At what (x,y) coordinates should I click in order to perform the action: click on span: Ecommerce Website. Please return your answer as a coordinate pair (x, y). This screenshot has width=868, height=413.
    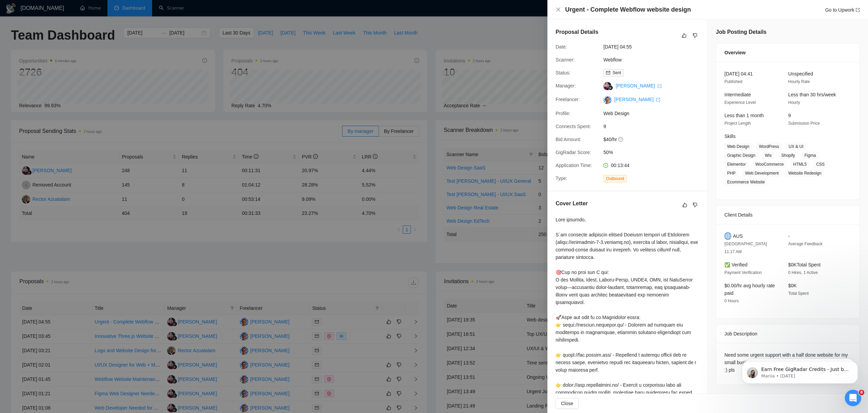
    Looking at the image, I should click on (746, 182).